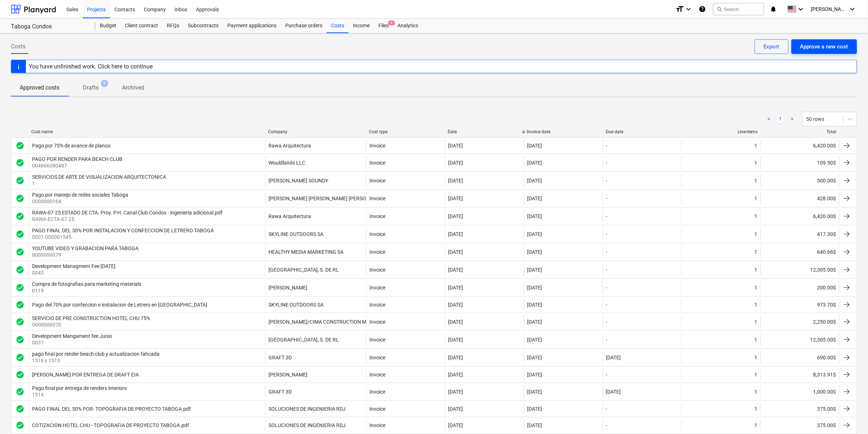 This screenshot has height=434, width=868. What do you see at coordinates (108, 26) in the screenshot?
I see `a: Budget` at bounding box center [108, 26].